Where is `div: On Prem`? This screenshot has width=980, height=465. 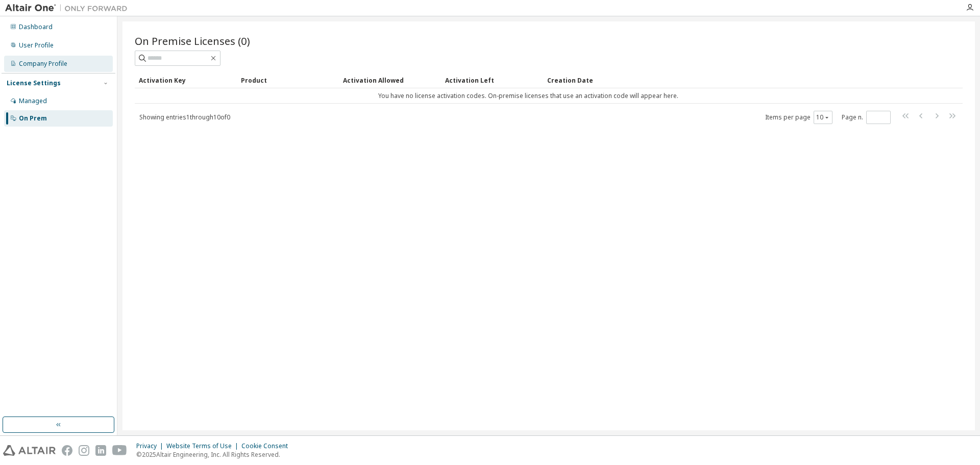 div: On Prem is located at coordinates (33, 118).